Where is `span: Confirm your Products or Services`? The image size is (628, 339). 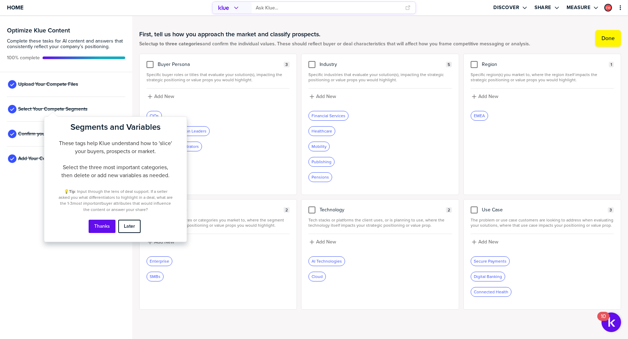
span: Confirm your Products or Services is located at coordinates (56, 134).